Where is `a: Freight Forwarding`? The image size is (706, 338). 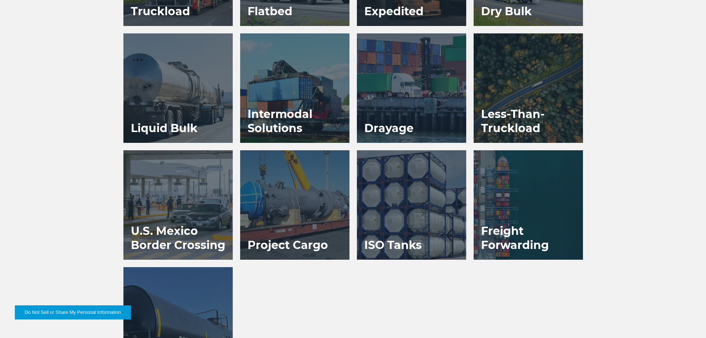 a: Freight Forwarding is located at coordinates (528, 205).